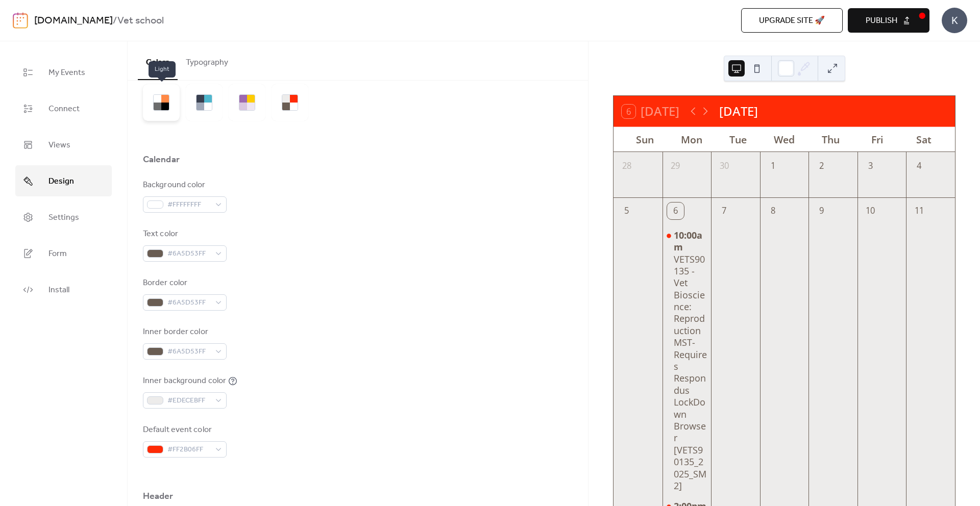 This screenshot has width=980, height=506. Describe the element at coordinates (626, 166) in the screenshot. I see `div: 28` at that location.